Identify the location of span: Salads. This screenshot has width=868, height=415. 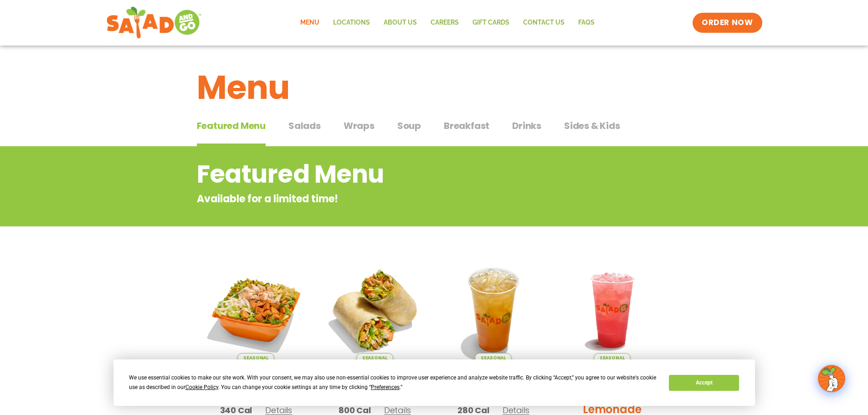
(305, 126).